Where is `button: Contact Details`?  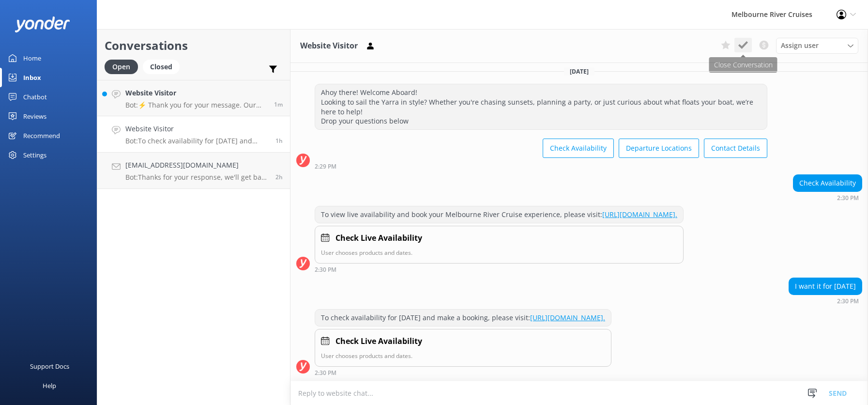
button: Contact Details is located at coordinates (736, 148).